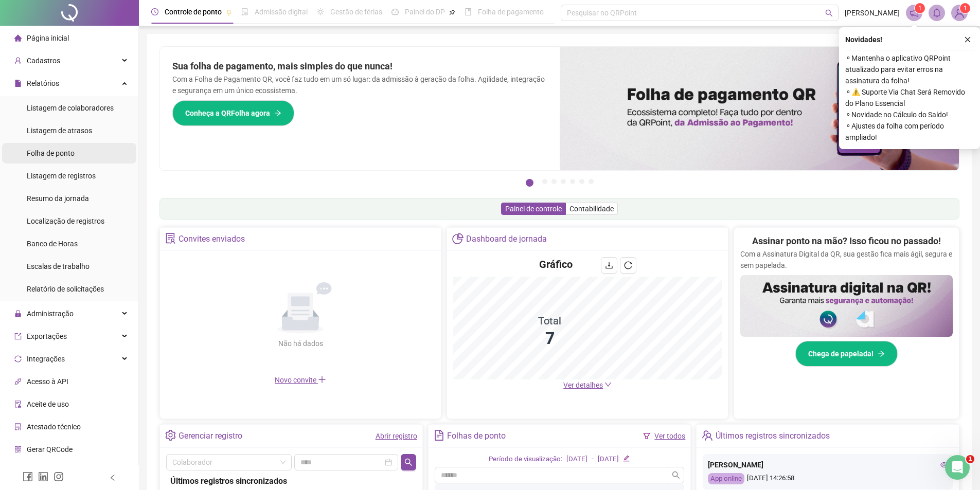 The image size is (980, 490). I want to click on button: 2, so click(545, 182).